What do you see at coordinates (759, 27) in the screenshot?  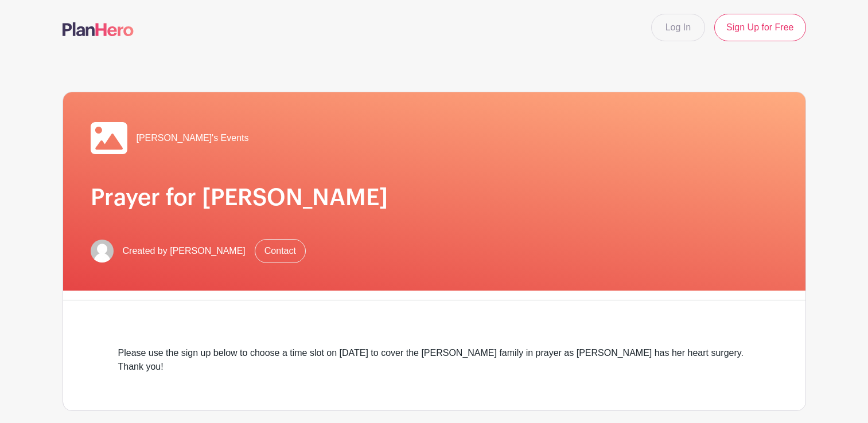 I see `a: Sign Up for Free` at bounding box center [759, 27].